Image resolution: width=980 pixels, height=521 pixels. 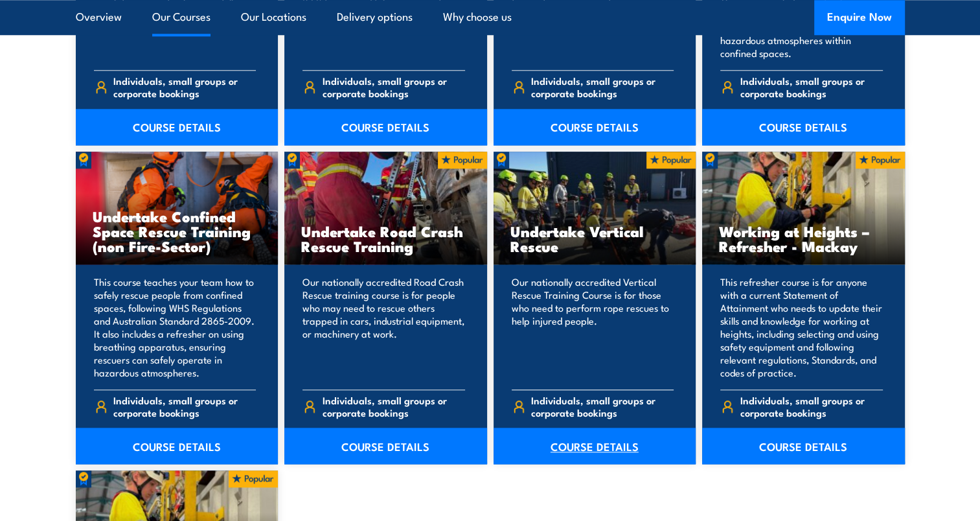 I want to click on p: Our nationally accredited Road Crash Rescue training course is for people who may need to rescue ..., so click(x=383, y=327).